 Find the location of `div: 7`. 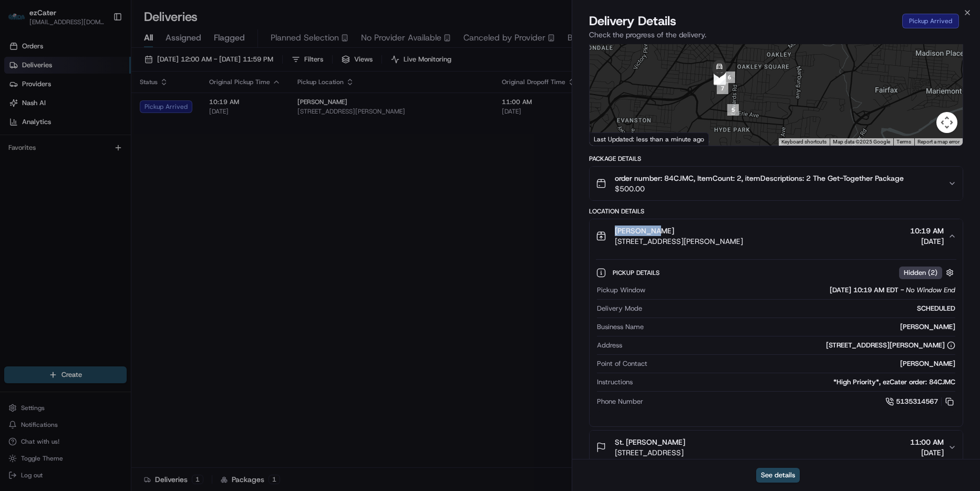

div: 7 is located at coordinates (722, 88).